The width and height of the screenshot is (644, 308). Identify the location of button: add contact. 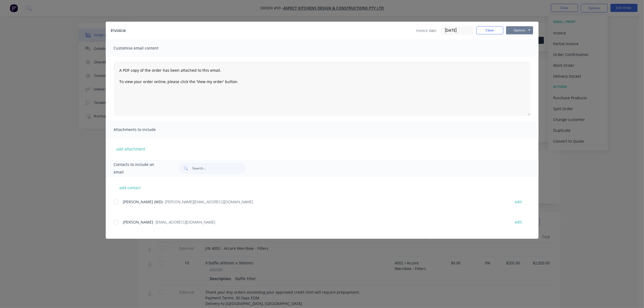
(130, 188).